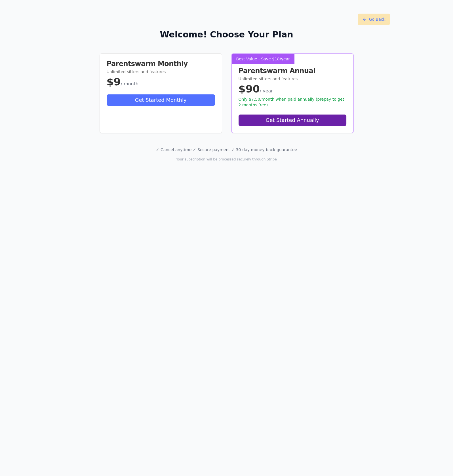 The image size is (453, 476). What do you see at coordinates (249, 89) in the screenshot?
I see `span: $90` at bounding box center [249, 89].